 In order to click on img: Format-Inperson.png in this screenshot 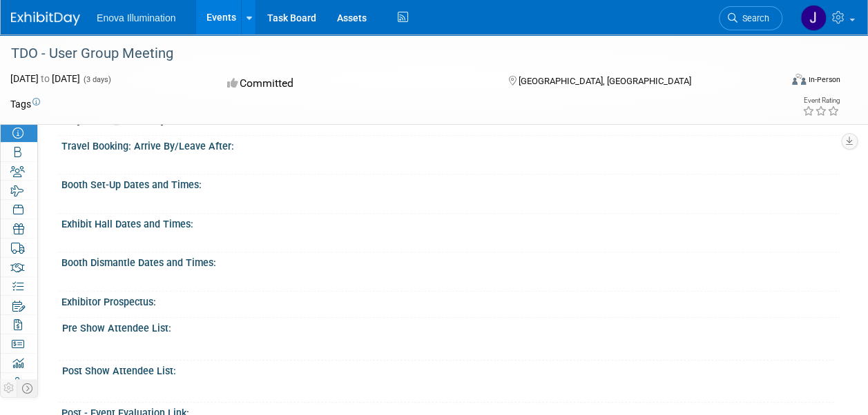, I will do `click(799, 79)`.